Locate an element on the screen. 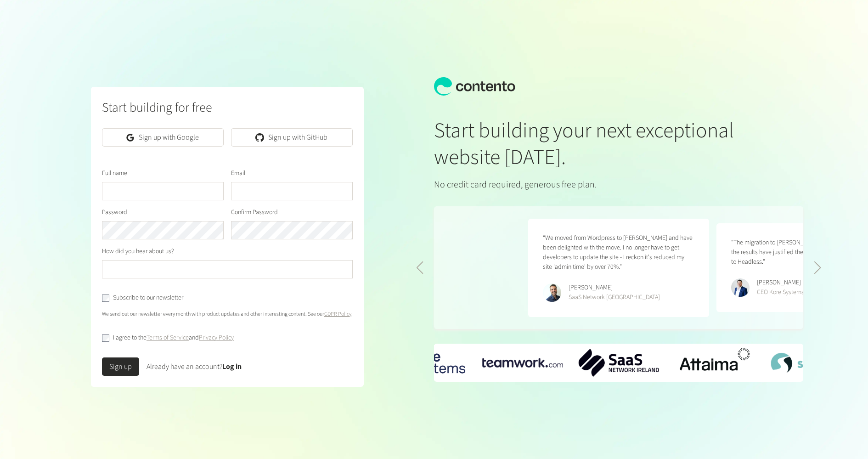  label: Subscribe to our newsletter is located at coordinates (148, 298).